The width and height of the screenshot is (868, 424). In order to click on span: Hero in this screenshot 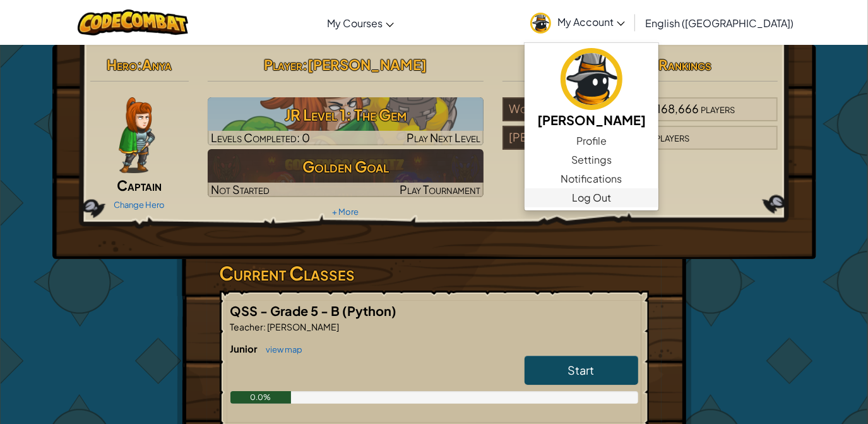, I will do `click(122, 64)`.